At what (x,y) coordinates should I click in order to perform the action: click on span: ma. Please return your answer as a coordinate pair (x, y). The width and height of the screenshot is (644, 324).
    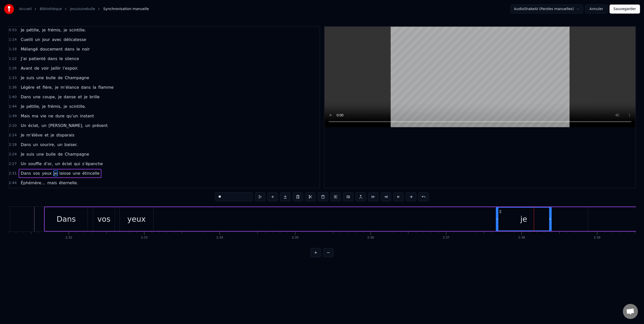
    Looking at the image, I should click on (35, 116).